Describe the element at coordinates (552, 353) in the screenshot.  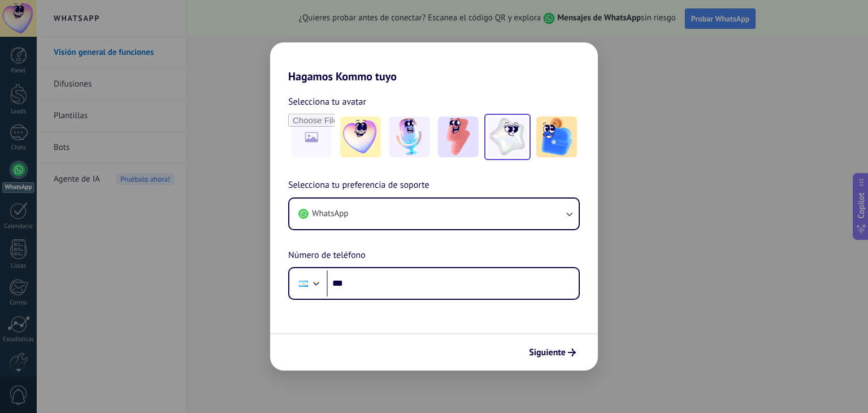
I see `button: Siguiente` at that location.